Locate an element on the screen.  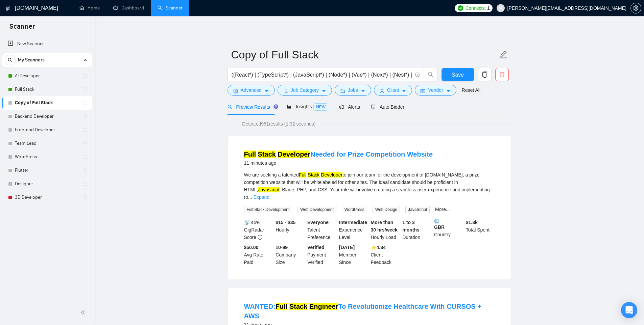
a: Frontend Developer is located at coordinates (47, 130).